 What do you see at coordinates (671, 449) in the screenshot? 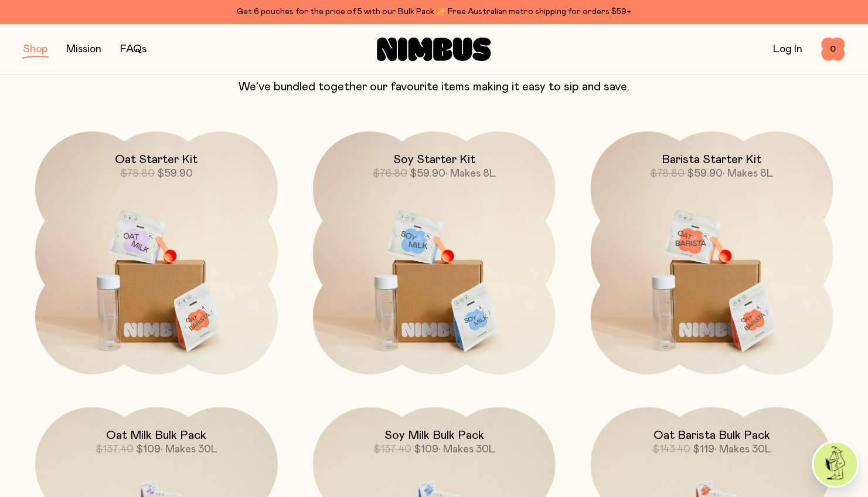
I see `span: $143.40` at bounding box center [671, 449].